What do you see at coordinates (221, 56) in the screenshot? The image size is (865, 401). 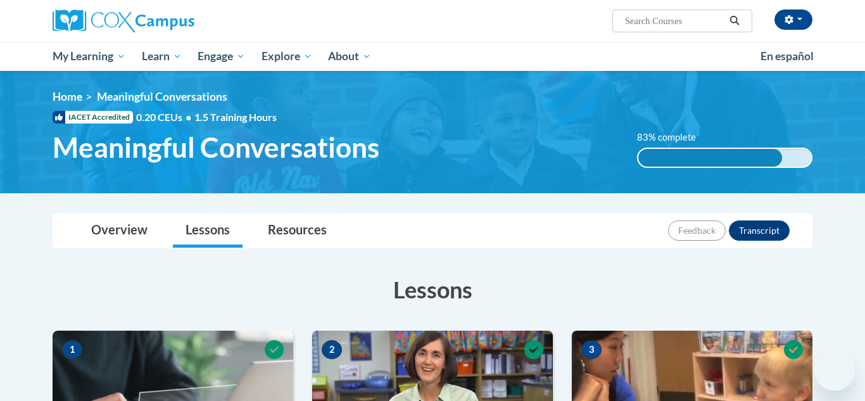 I see `a: Engage` at bounding box center [221, 56].